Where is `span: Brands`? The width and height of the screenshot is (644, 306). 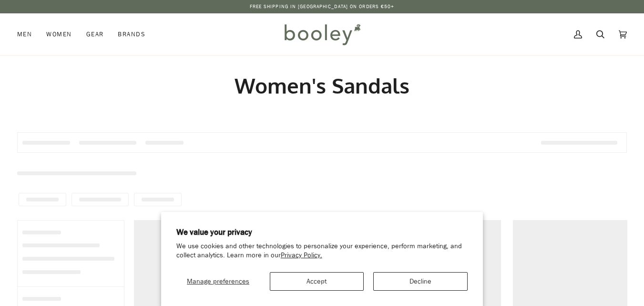 span: Brands is located at coordinates (132, 34).